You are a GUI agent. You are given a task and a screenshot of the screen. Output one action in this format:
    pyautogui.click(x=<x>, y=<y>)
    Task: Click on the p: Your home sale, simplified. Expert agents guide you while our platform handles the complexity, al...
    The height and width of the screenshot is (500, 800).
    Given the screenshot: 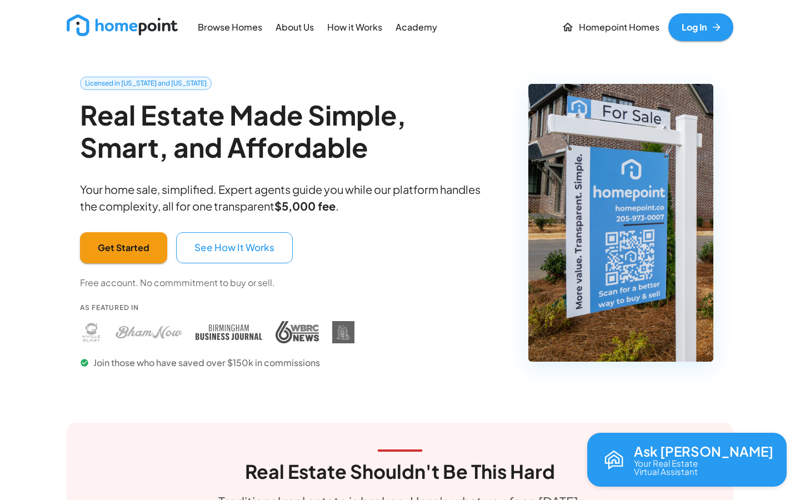 What is the action you would take?
    pyautogui.click(x=289, y=198)
    